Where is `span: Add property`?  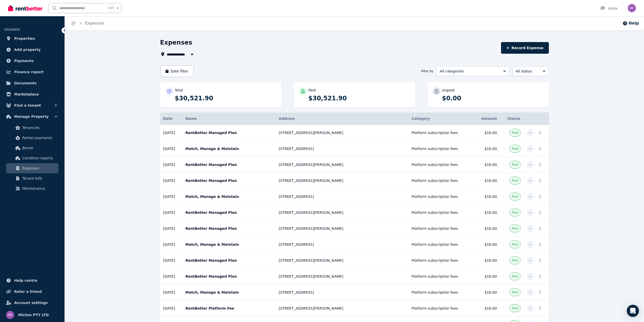 span: Add property is located at coordinates (28, 49).